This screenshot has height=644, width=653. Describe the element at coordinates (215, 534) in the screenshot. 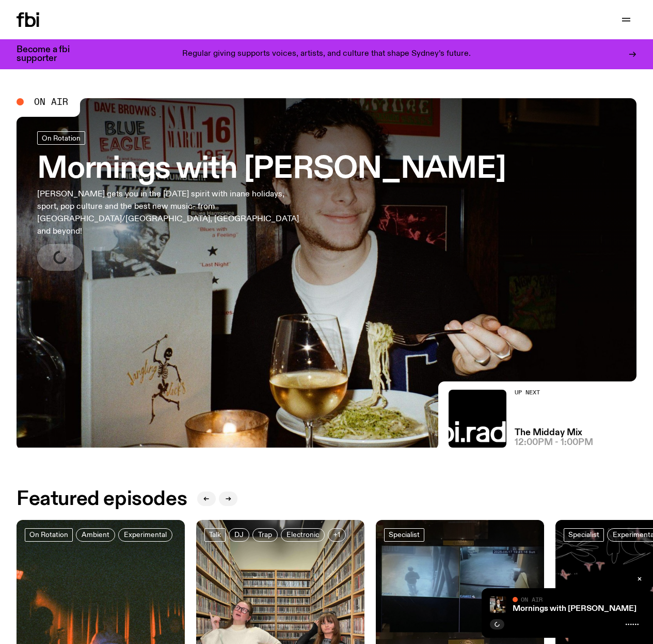

I see `span: Talk` at that location.